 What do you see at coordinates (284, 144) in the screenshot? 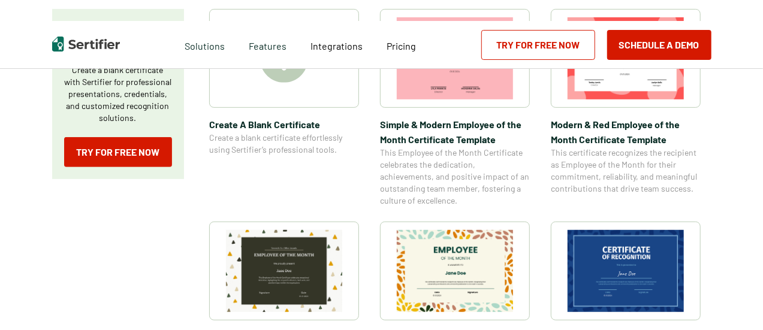
I see `span: Create a blank certificate effortlessly using Sertifier’s professional tools.` at bounding box center [284, 144].